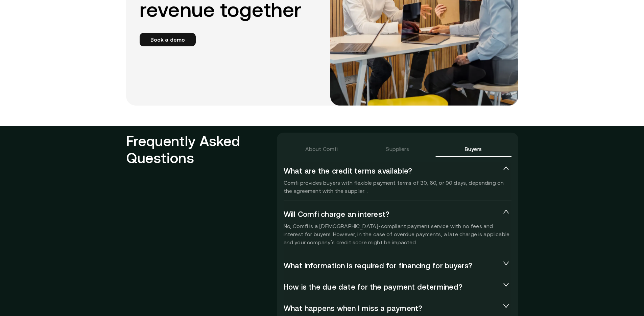  What do you see at coordinates (397, 265) in the screenshot?
I see `div: What information is required for financing for buyers?` at bounding box center [397, 265].